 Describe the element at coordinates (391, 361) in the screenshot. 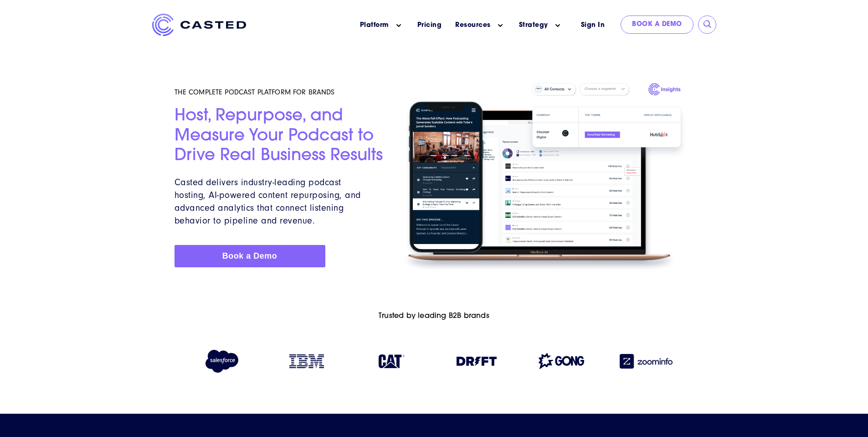

I see `img: Caterpillar logo` at that location.